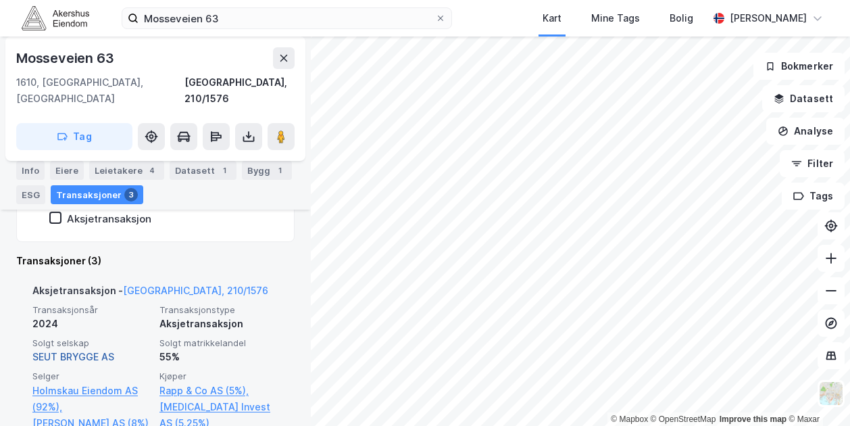 Image resolution: width=850 pixels, height=426 pixels. Describe the element at coordinates (150, 293) in the screenshot. I see `div: Aksjetransaksjon -` at that location.